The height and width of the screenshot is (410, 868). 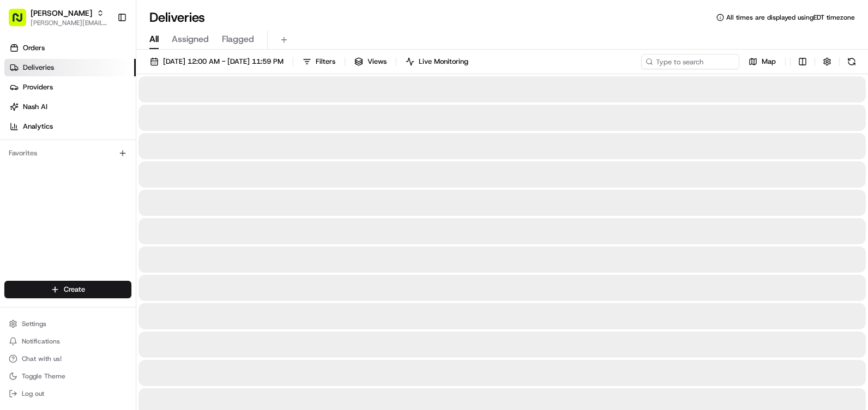 What do you see at coordinates (34, 325) in the screenshot?
I see `span: Settings` at bounding box center [34, 325].